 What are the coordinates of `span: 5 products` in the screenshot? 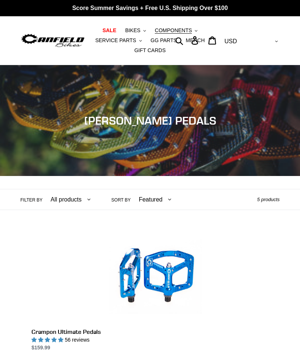 It's located at (268, 199).